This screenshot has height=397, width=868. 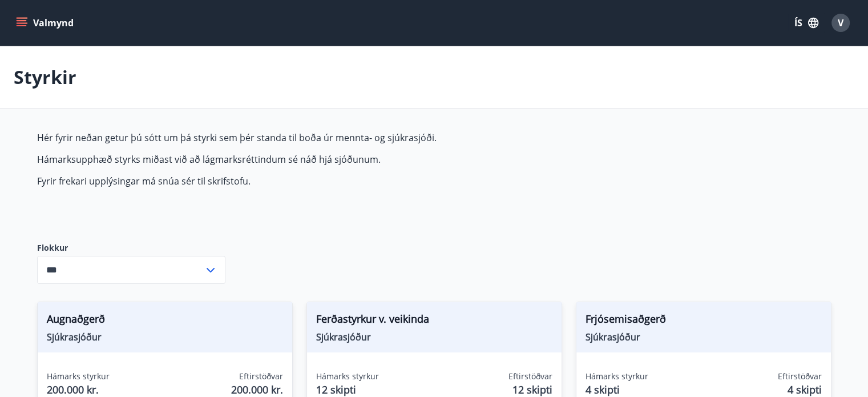 What do you see at coordinates (131, 247) in the screenshot?
I see `label: Flokkur` at bounding box center [131, 247].